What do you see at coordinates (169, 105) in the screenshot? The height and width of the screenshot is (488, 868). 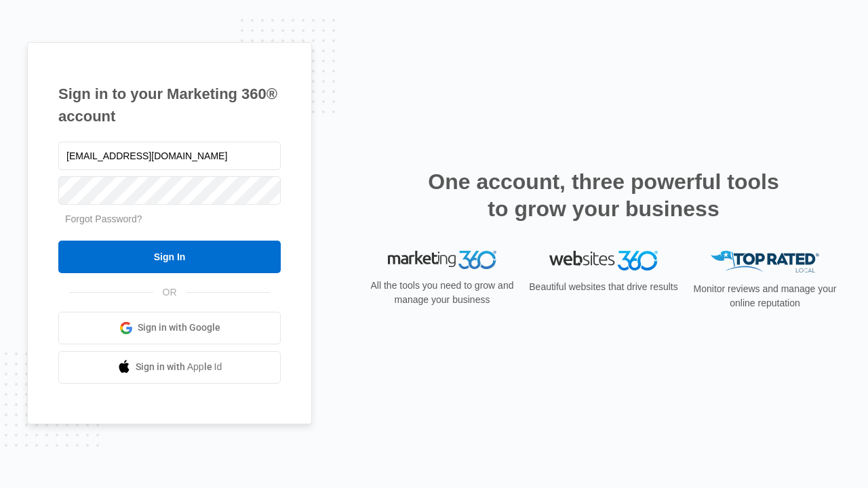 I see `h1: Sign in to your Marketing 360® account` at bounding box center [169, 105].